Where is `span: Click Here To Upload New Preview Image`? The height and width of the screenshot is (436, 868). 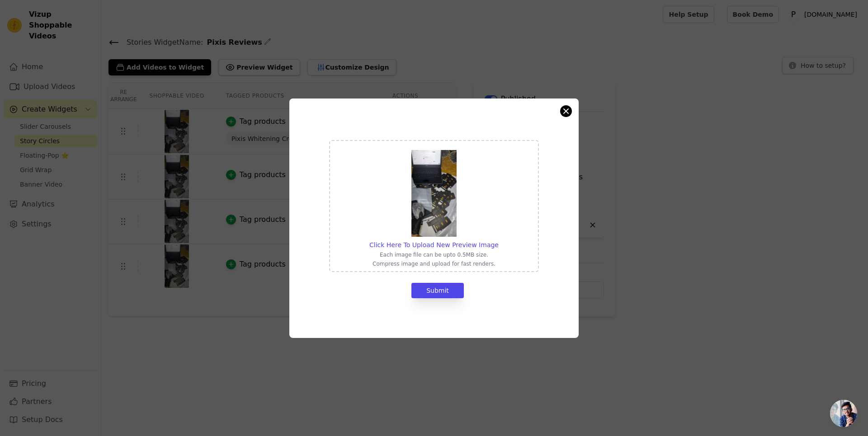 span: Click Here To Upload New Preview Image is located at coordinates (434, 245).